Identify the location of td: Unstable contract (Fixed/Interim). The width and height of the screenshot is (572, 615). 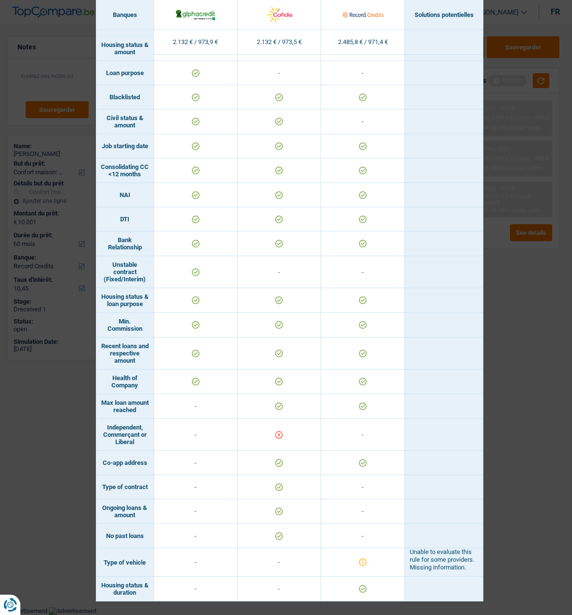
(125, 272).